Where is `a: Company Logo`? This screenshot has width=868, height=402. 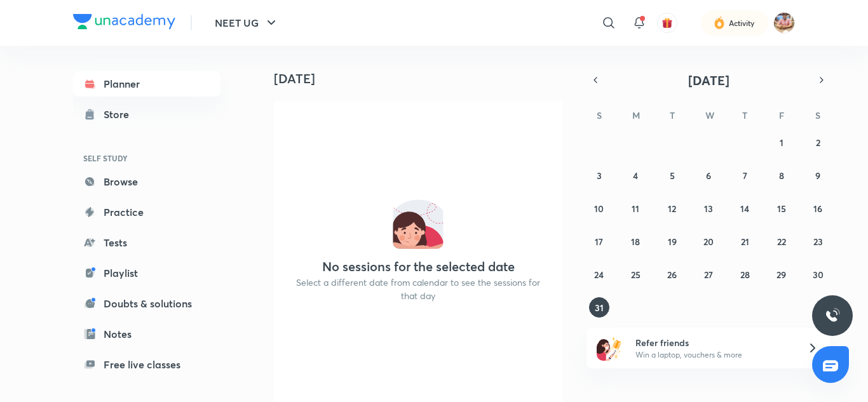 a: Company Logo is located at coordinates (124, 23).